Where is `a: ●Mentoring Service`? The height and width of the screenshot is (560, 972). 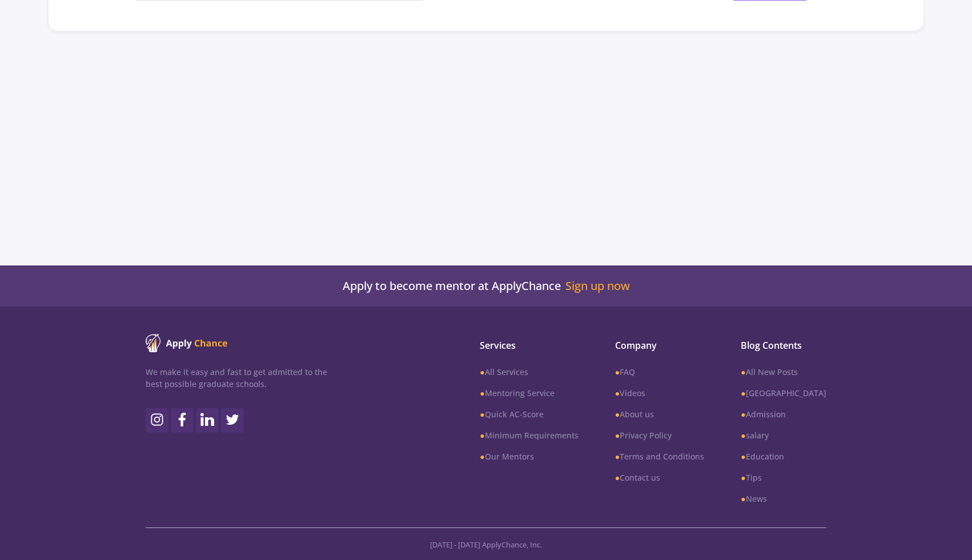
a: ●Mentoring Service is located at coordinates (529, 393).